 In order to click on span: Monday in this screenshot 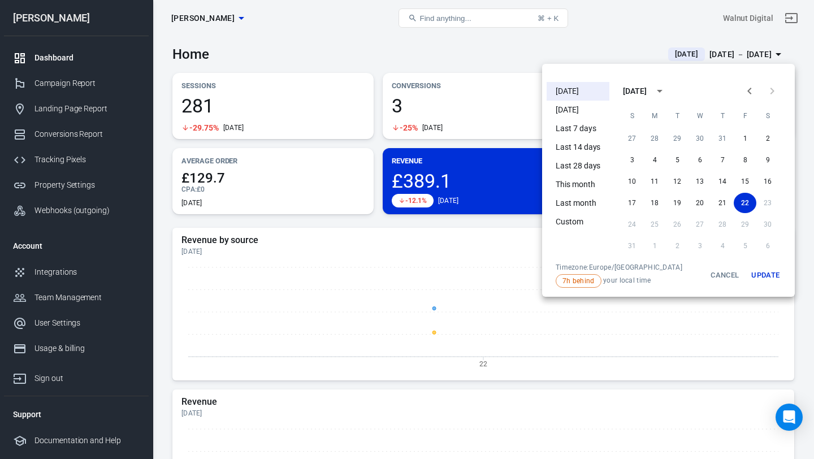, I will do `click(655, 116)`.